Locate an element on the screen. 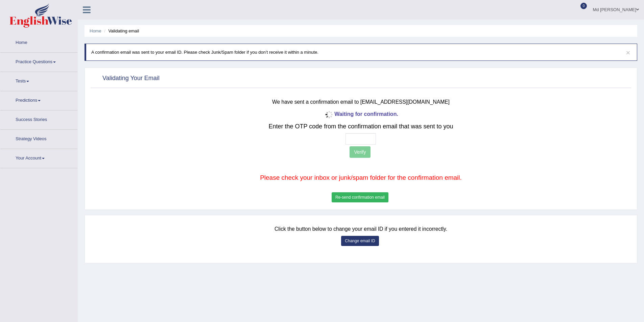 Image resolution: width=644 pixels, height=322 pixels. button: Re-send confirmation email is located at coordinates (360, 197).